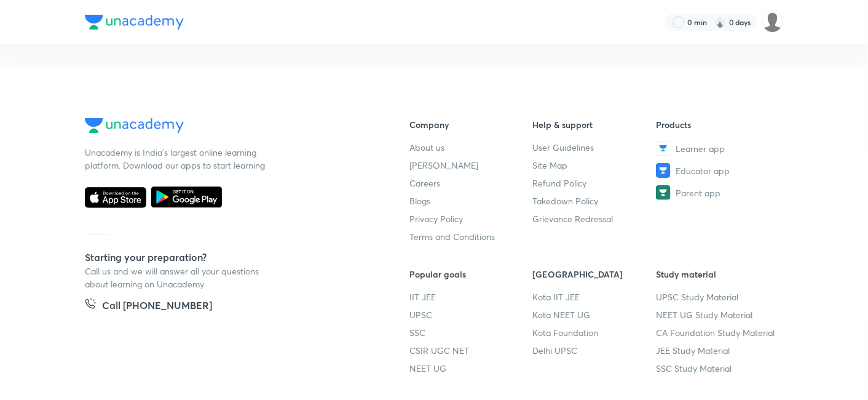 Image resolution: width=868 pixels, height=400 pixels. What do you see at coordinates (471, 236) in the screenshot?
I see `a: Terms and Conditions` at bounding box center [471, 236].